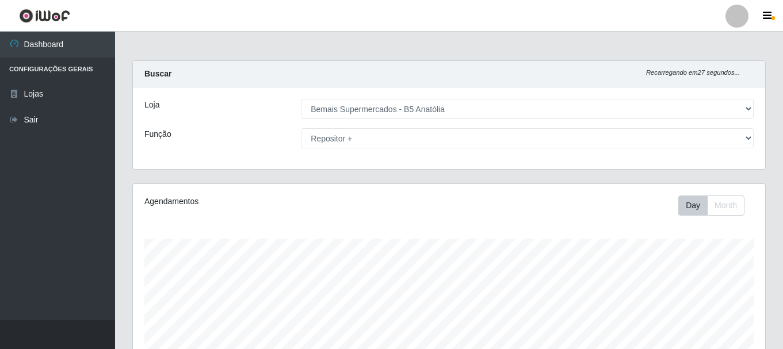  Describe the element at coordinates (44, 16) in the screenshot. I see `img: CoreUI Logo` at that location.